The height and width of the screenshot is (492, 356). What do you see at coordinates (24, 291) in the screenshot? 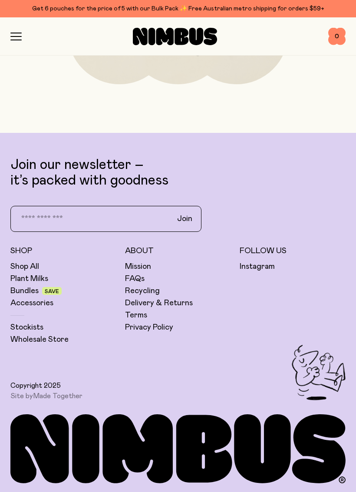
I see `a: Bundles` at bounding box center [24, 291].